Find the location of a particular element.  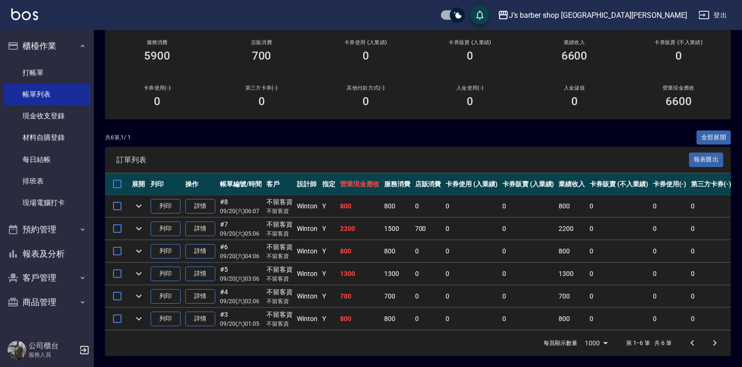

h3: 服務消費 is located at coordinates (157, 42).